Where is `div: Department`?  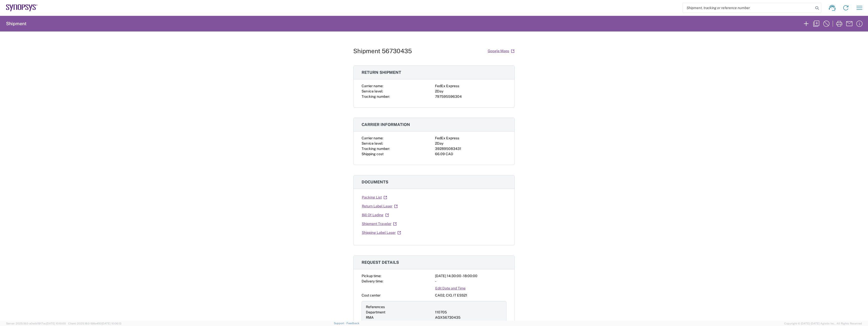
div: Department is located at coordinates (399, 313).